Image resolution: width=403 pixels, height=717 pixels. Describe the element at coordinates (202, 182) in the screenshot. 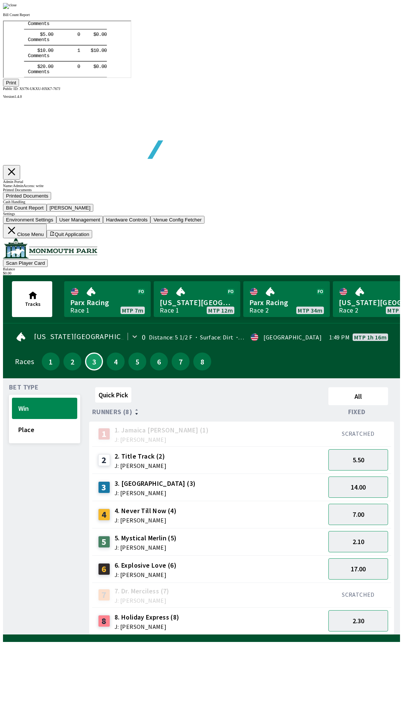

I see `div: Admin Portal` at that location.